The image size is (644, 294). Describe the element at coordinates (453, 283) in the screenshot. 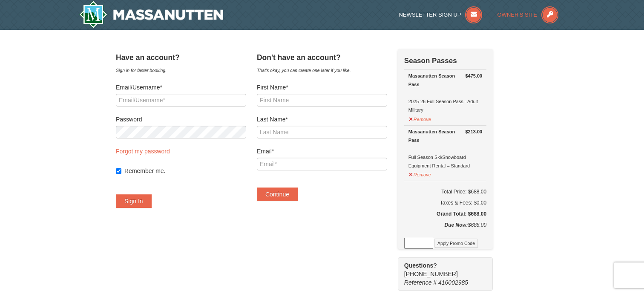

I see `span: 416002985` at that location.